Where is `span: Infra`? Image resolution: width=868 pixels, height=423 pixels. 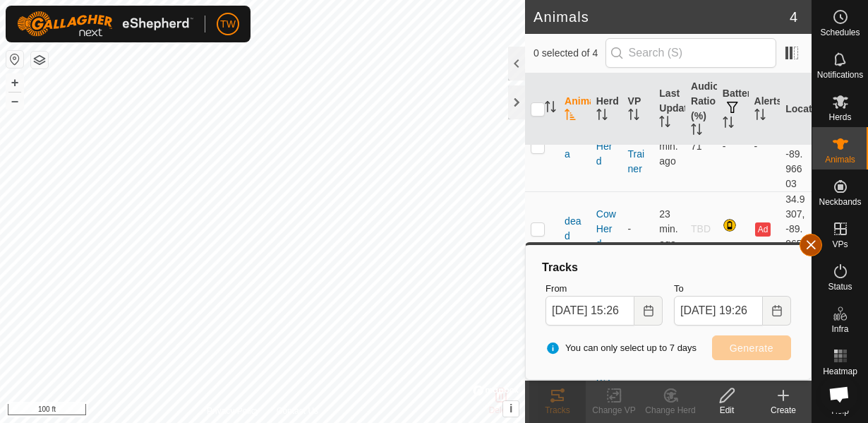
span: Infra is located at coordinates (839, 329).